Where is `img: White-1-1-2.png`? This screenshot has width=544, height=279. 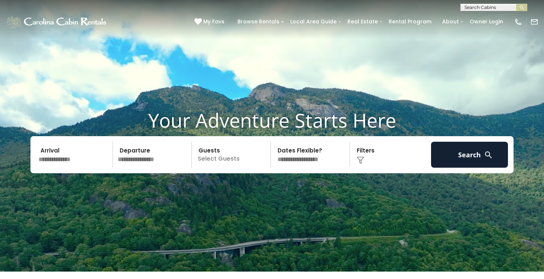 img: White-1-1-2.png is located at coordinates (57, 22).